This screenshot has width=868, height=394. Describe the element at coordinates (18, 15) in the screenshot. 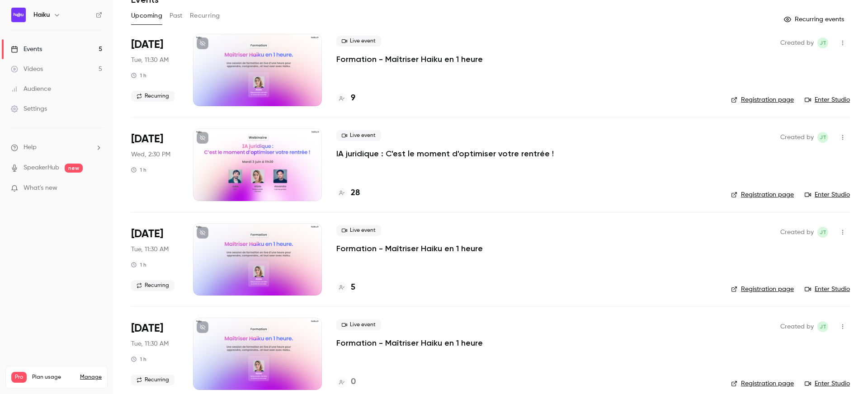

I see `img: Haiku` at that location.